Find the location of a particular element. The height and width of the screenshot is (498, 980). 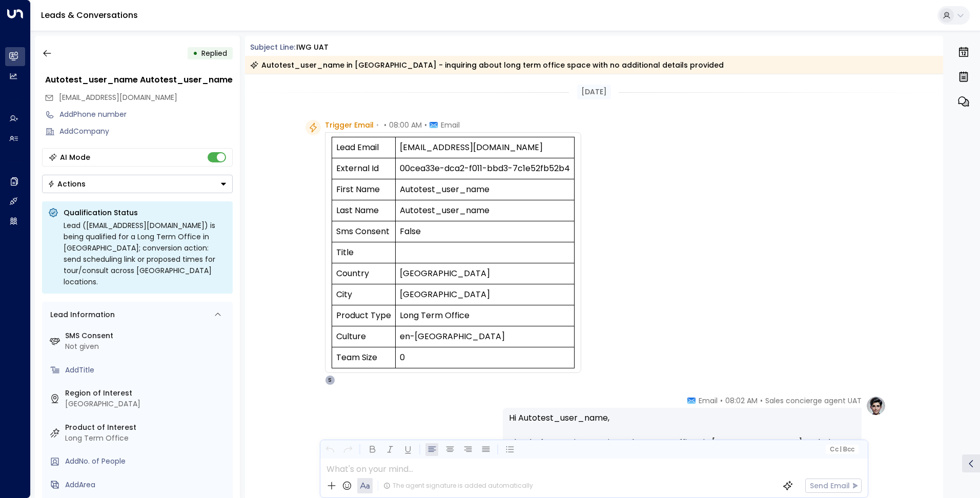

td: Sms Consent is located at coordinates (363, 231).